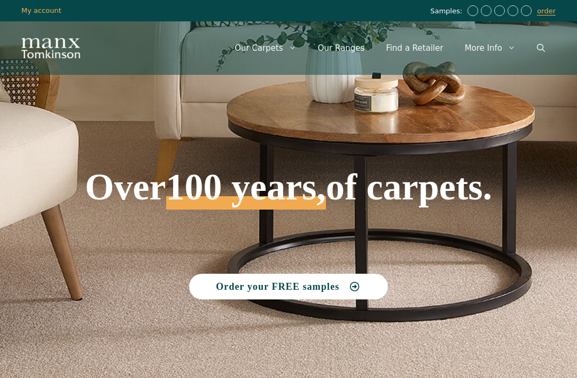  Describe the element at coordinates (341, 48) in the screenshot. I see `a: Our Ranges` at that location.